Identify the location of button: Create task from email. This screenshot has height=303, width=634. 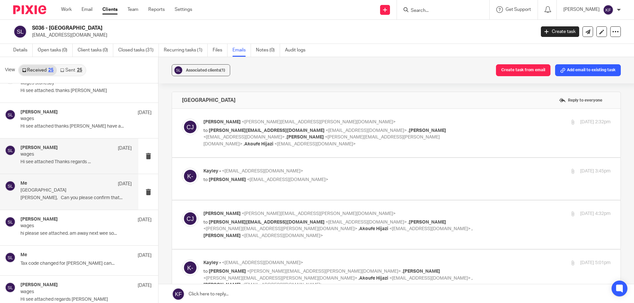
(523, 70).